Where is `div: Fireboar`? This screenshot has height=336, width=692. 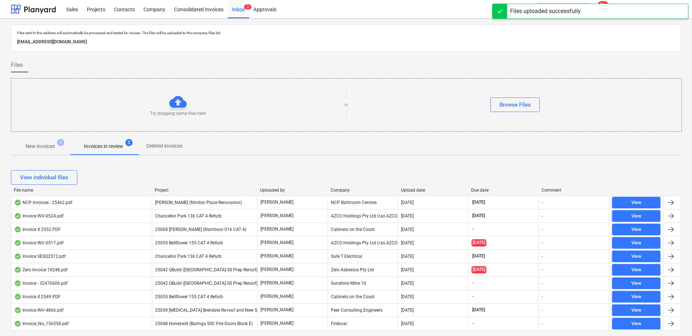 div: Fireboar is located at coordinates (363, 323).